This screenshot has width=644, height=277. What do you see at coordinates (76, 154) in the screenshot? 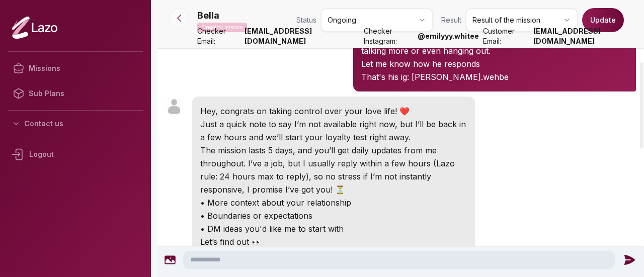
I see `div: Logout` at bounding box center [76, 154].